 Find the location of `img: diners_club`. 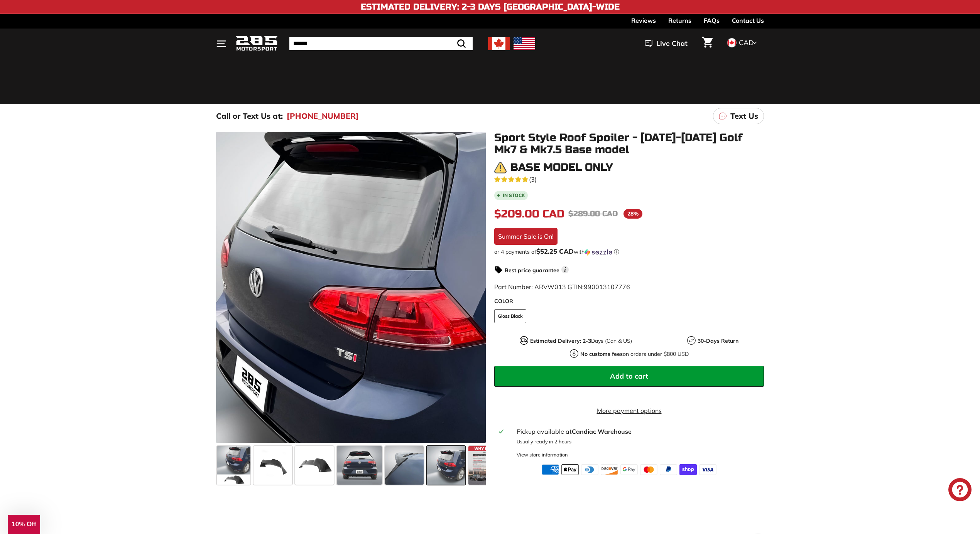

img: diners_club is located at coordinates (589, 470).